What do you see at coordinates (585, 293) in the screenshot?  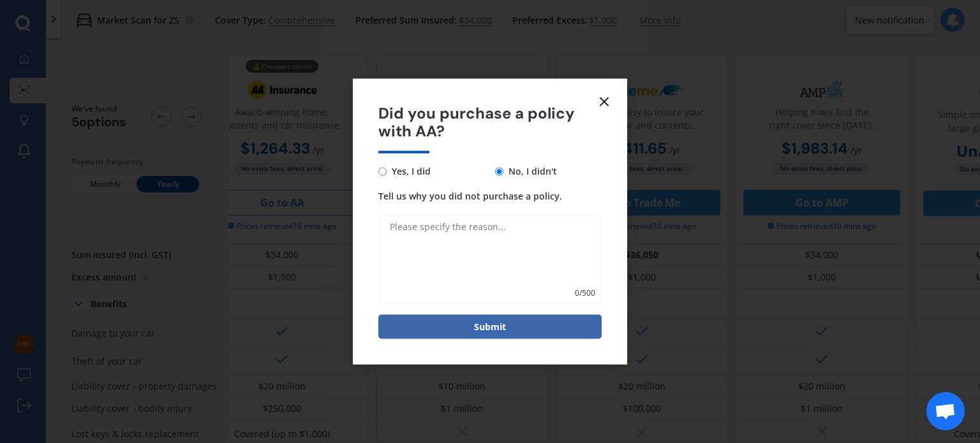 I see `span: 0 / 500` at bounding box center [585, 293].